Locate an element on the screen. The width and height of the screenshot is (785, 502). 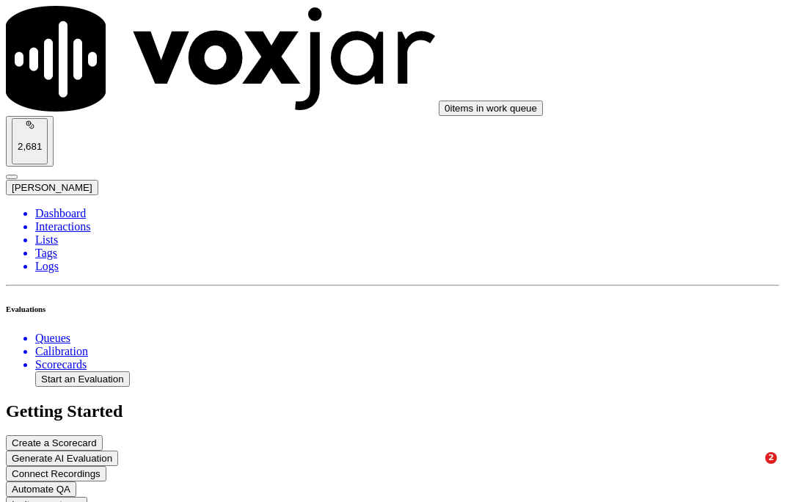
h6: Evaluations is located at coordinates (392, 309).